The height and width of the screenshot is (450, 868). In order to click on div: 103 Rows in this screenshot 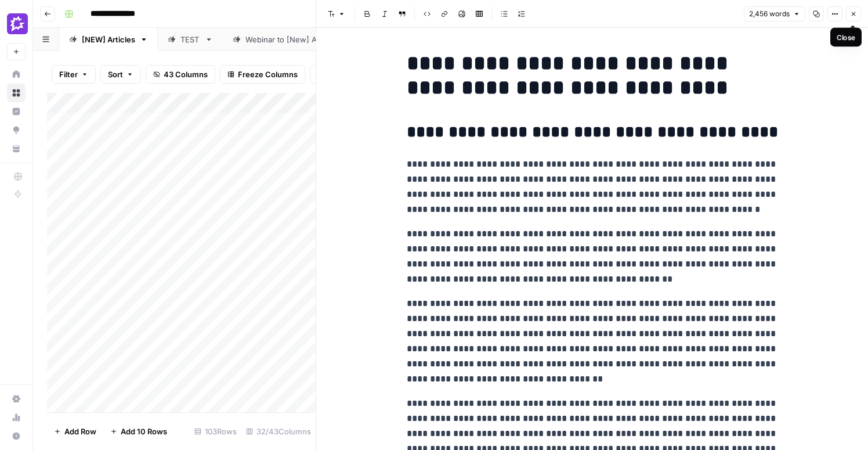, I will do `click(215, 431)`.